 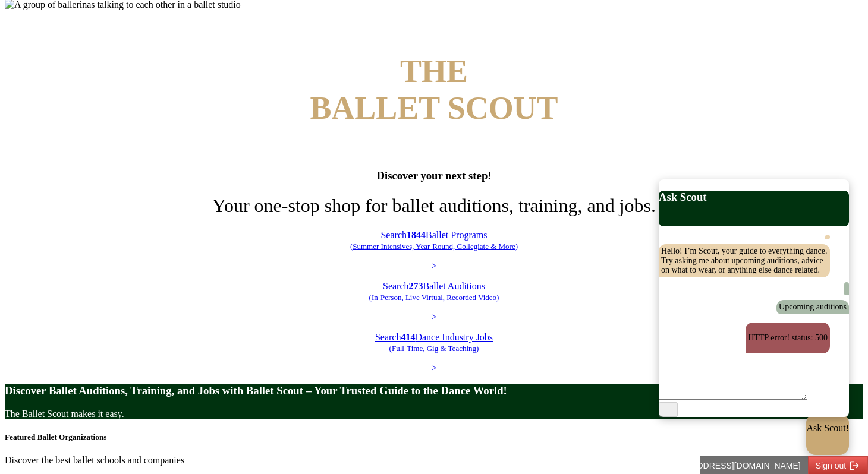 I want to click on span: (Full-Time, Gig & Teaching), so click(x=434, y=348).